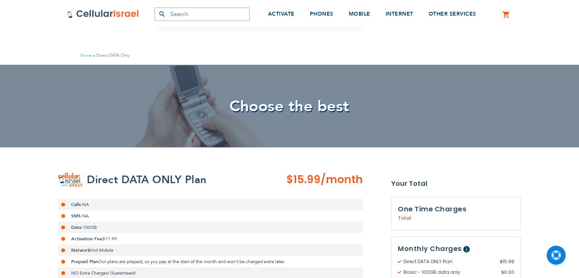  Describe the element at coordinates (508, 272) in the screenshot. I see `span: 0.00` at that location.